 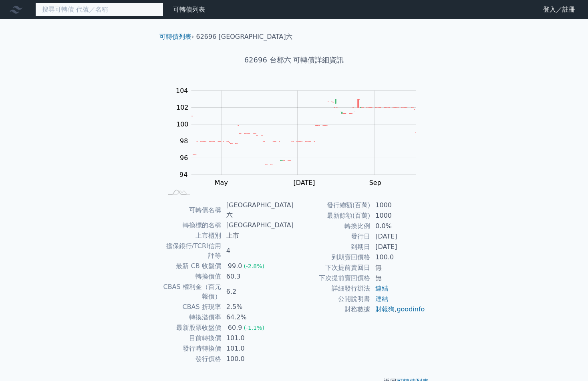 I want to click on td: 轉換標的名稱, so click(x=192, y=226).